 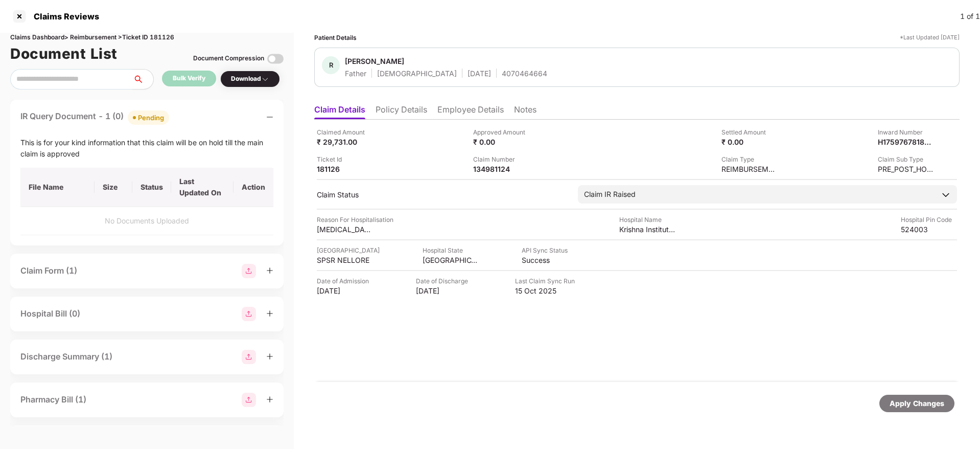 I want to click on div: Success, so click(x=545, y=260).